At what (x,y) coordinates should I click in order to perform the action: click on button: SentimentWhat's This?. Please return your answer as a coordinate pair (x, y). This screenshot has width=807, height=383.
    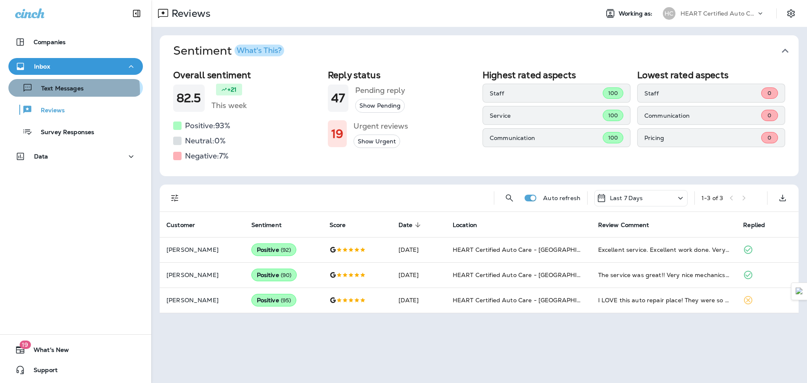
    Looking at the image, I should click on (486, 51).